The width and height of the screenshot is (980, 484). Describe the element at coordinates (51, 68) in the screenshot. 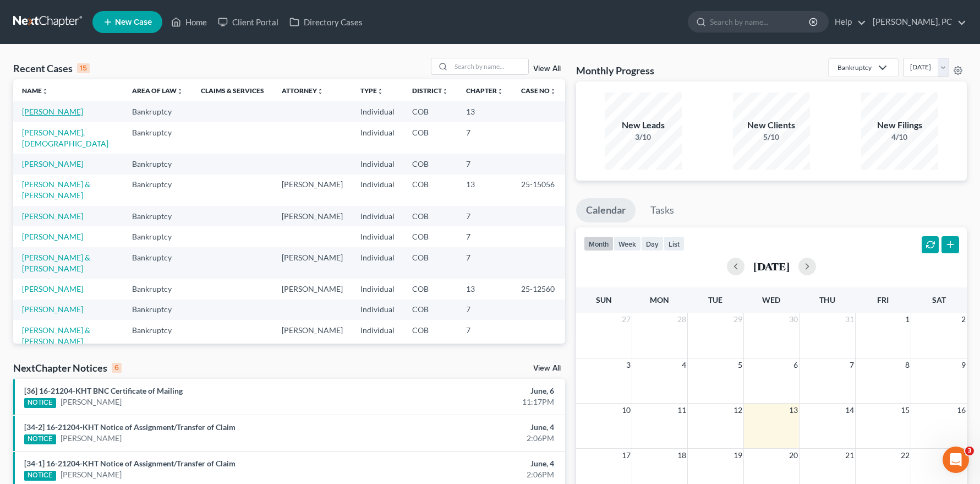

I see `div: Recent Cases` at that location.